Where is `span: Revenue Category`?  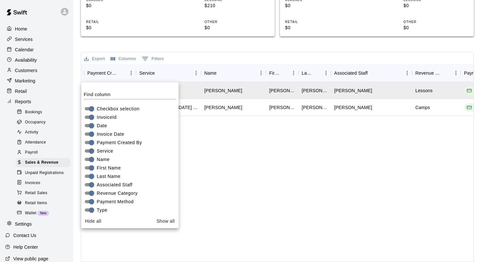
span: Revenue Category is located at coordinates (117, 193).